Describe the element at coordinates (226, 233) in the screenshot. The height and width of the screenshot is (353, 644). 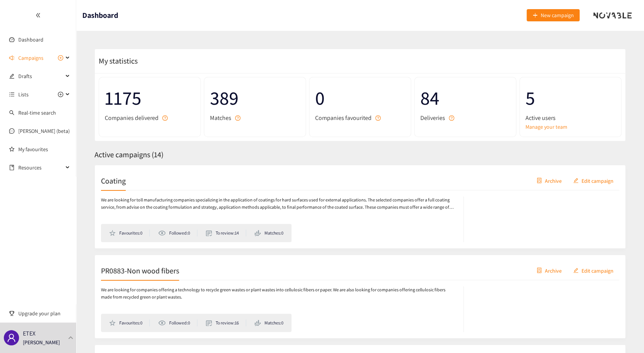
I see `li: To review: 14` at that location.